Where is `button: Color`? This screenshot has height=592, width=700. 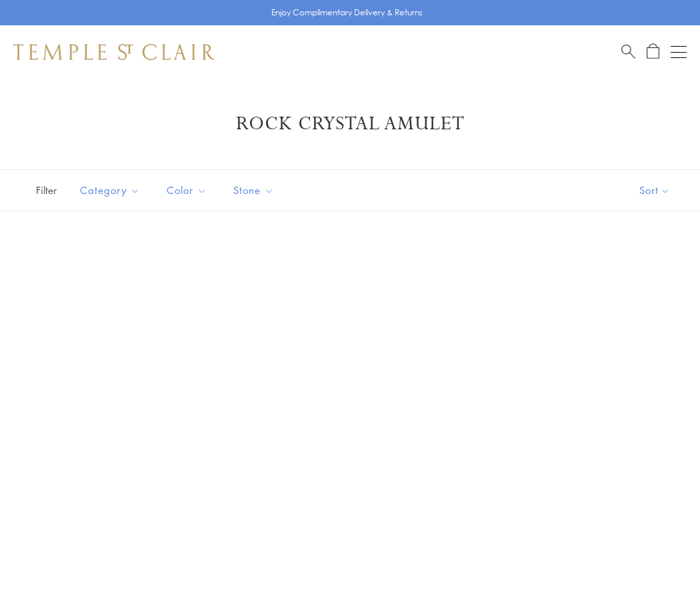
button: Color is located at coordinates (186, 190).